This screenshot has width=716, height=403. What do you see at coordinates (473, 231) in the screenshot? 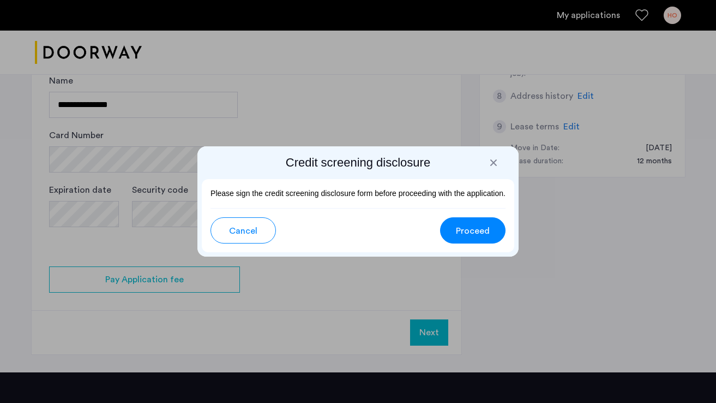
I see `span: Proceed` at bounding box center [473, 231].